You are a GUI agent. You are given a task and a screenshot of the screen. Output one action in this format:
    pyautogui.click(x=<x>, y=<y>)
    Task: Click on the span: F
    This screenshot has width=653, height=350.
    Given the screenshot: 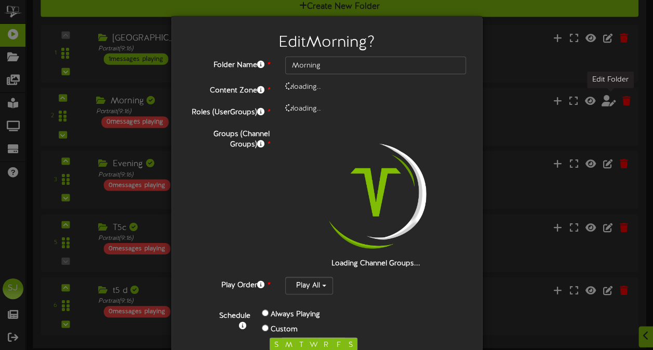 What is the action you would take?
    pyautogui.click(x=339, y=345)
    